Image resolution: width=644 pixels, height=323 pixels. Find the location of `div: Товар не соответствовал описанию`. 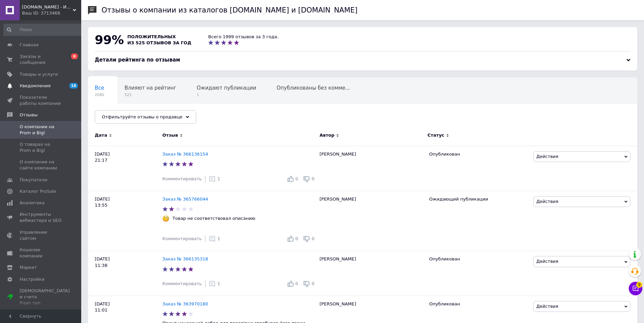

div: Товар не соответствовал описанию is located at coordinates (214, 219).